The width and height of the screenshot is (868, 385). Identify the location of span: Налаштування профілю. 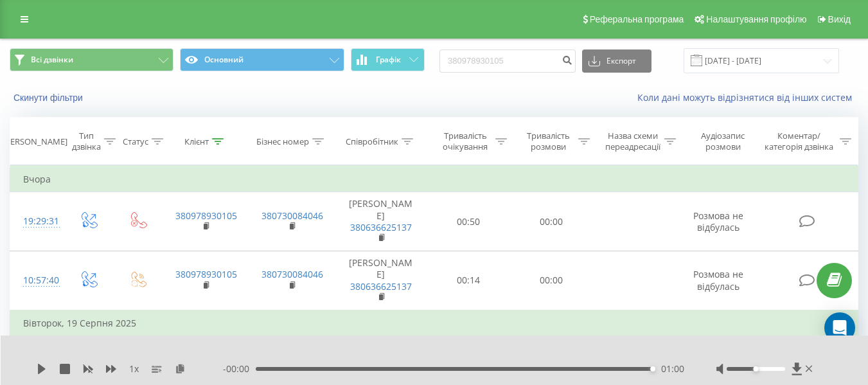
(756, 19).